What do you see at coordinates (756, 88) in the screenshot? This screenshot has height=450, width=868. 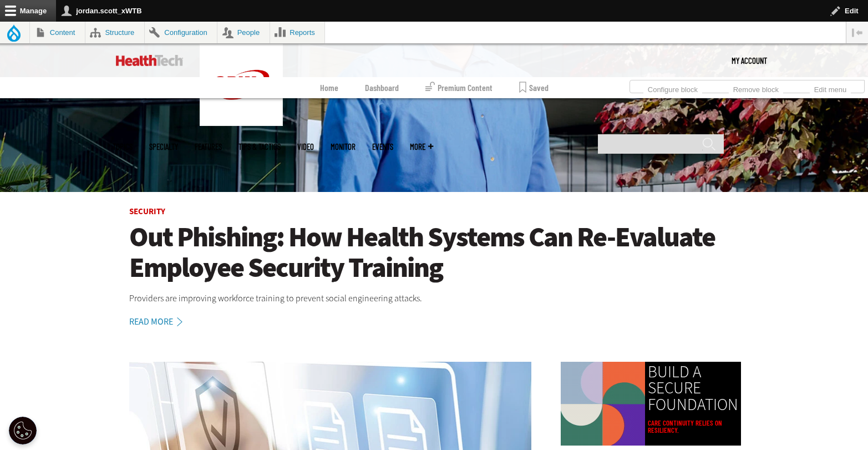 I see `a: Remove block` at bounding box center [756, 88].